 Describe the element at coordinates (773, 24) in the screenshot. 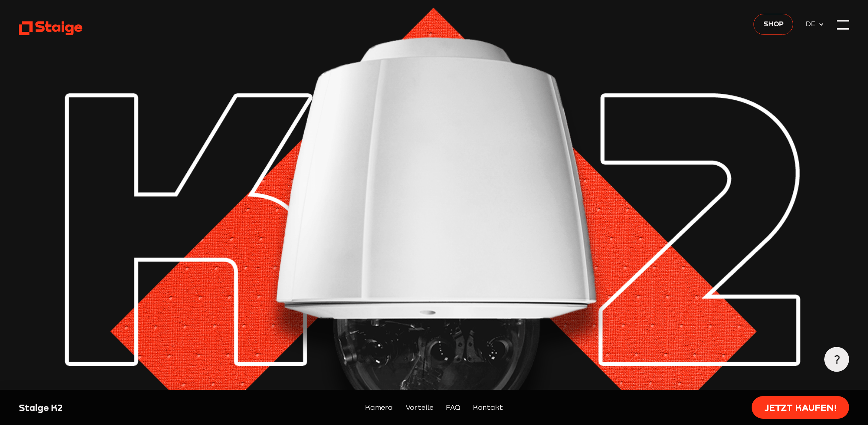

I see `a: Shop` at that location.